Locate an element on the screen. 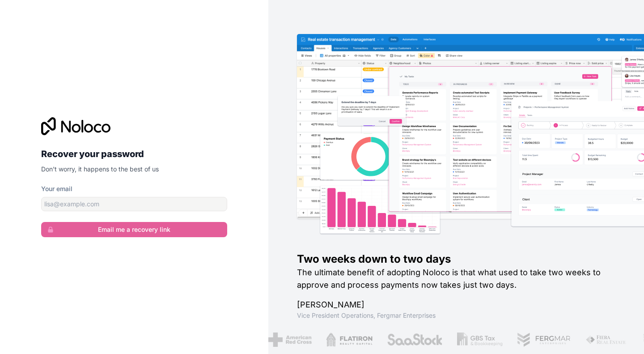  label: Your email is located at coordinates (57, 189).